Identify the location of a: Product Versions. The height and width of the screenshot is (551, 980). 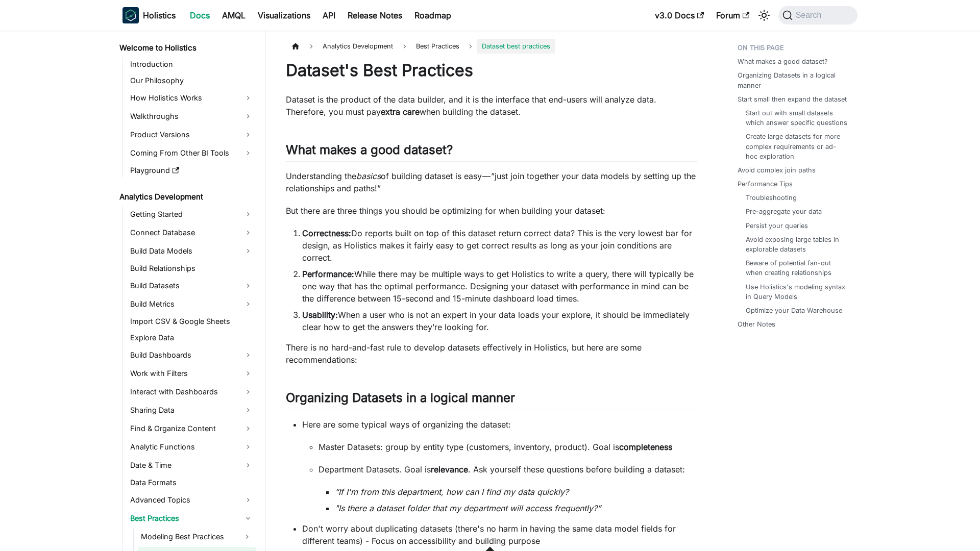
(191, 135).